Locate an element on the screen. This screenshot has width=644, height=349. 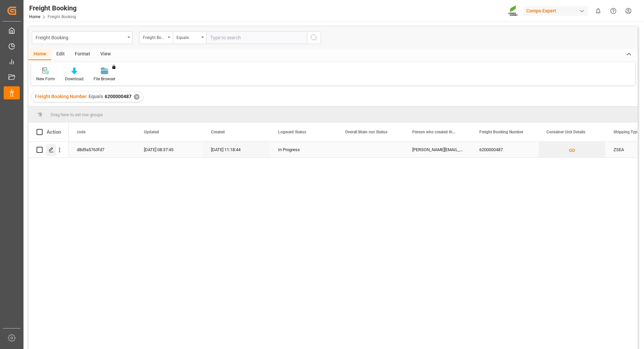
div: Format is located at coordinates (82, 54).